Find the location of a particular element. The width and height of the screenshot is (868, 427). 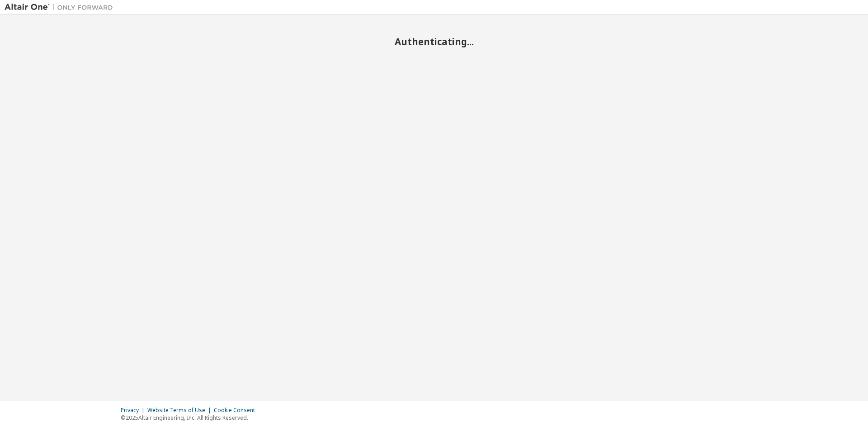

h2: Authenticating... is located at coordinates (434, 42).